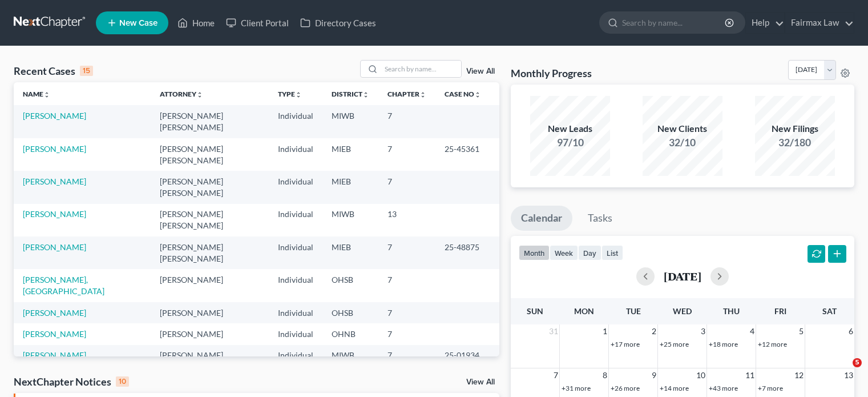  What do you see at coordinates (72, 382) in the screenshot?
I see `div: NextChapter Notices` at bounding box center [72, 382].